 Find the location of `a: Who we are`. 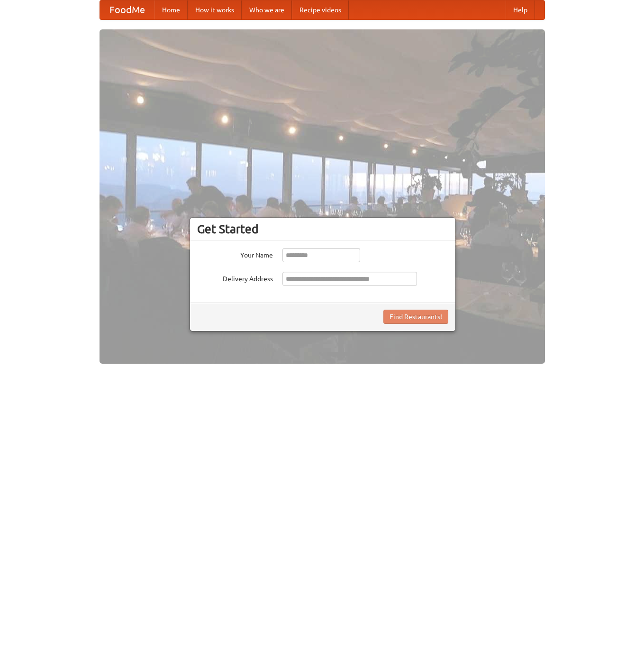

a: Who we are is located at coordinates (267, 10).